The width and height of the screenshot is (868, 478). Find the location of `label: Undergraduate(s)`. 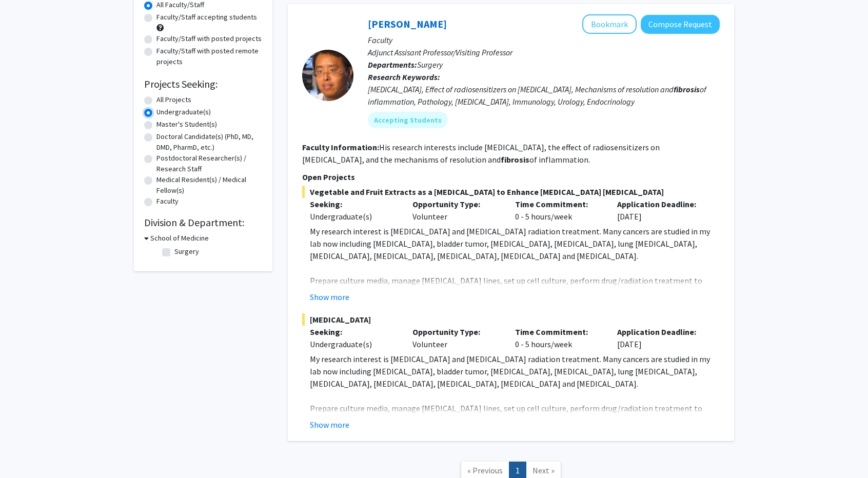

label: Undergraduate(s) is located at coordinates (183, 111).